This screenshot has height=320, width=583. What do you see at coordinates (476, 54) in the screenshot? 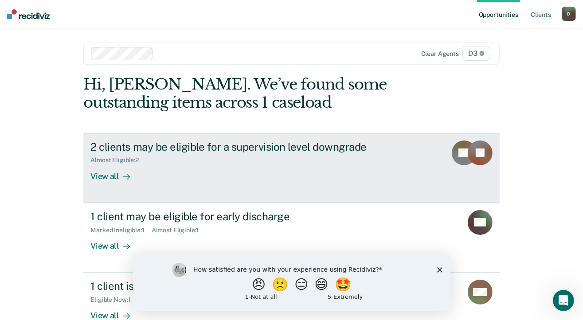
I see `span: D3` at bounding box center [476, 54].